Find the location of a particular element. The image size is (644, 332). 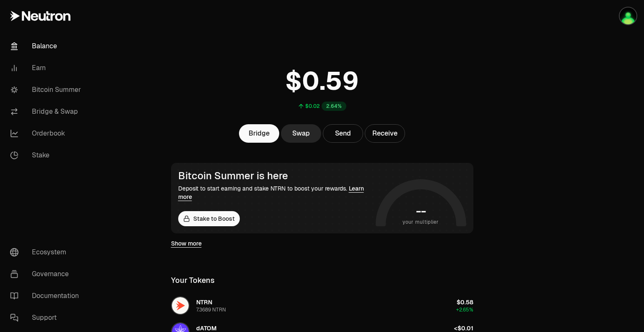

span: $0.58 is located at coordinates (465, 302).